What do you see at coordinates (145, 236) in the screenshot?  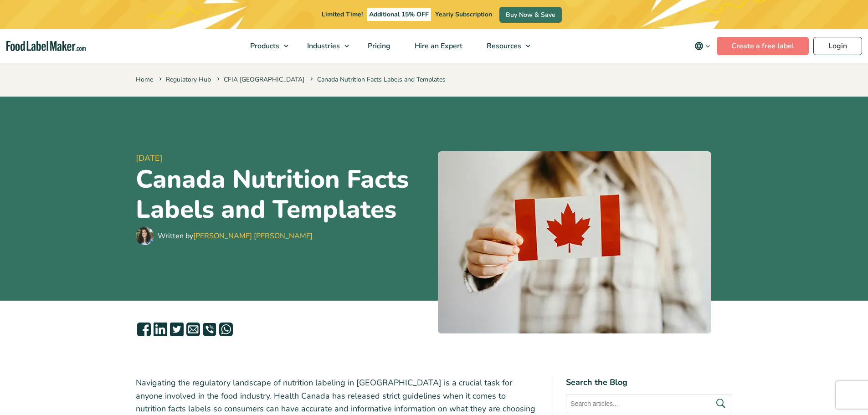 I see `img: Maria Abi Hanna - Food Label Maker` at bounding box center [145, 236].